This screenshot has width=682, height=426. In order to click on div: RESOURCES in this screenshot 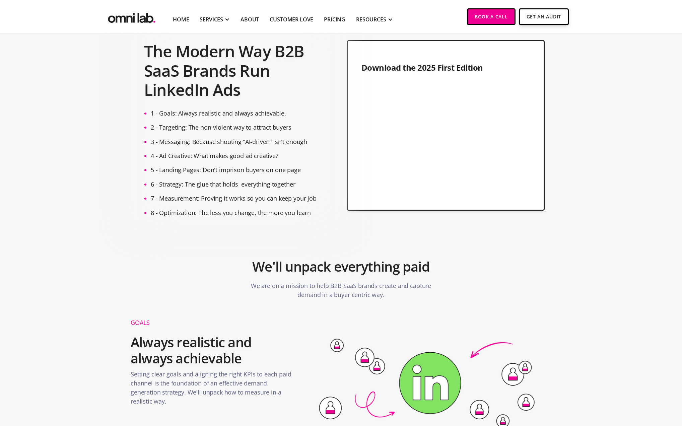, I will do `click(371, 19)`.